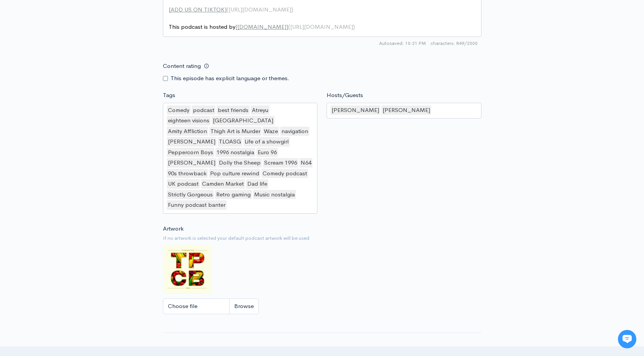  What do you see at coordinates (257, 184) in the screenshot?
I see `div: Dad life` at bounding box center [257, 184].